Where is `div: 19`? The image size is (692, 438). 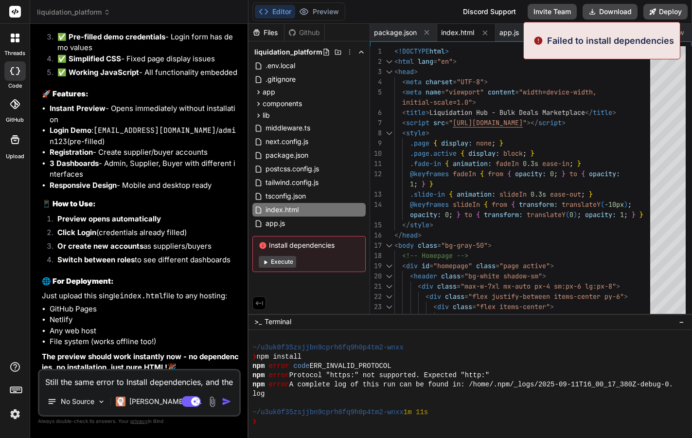
div: 19 is located at coordinates (376, 266).